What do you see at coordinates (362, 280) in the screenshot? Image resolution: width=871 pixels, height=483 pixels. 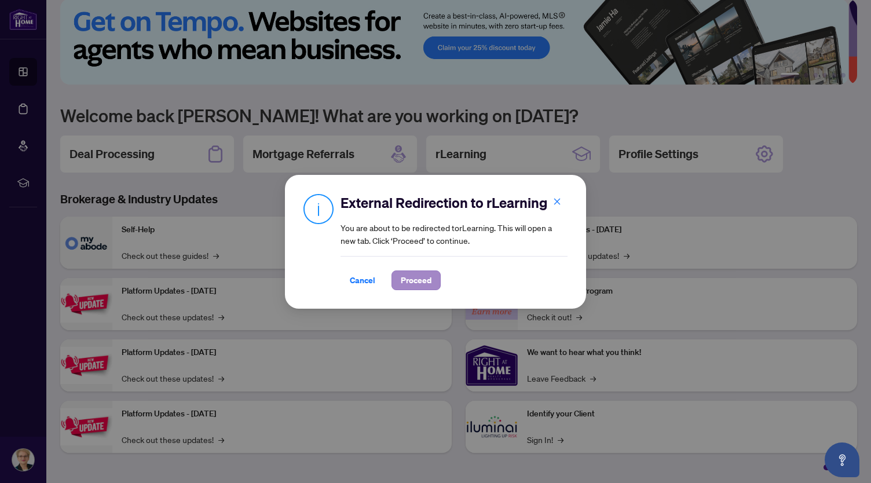 I see `button: Cancel` at bounding box center [362, 280].